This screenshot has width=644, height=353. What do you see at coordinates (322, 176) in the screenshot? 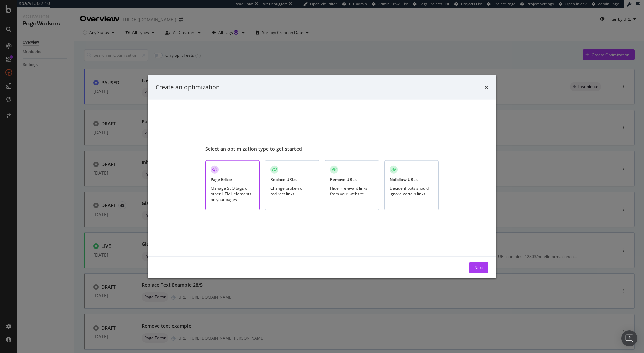
I see `div: modal` at bounding box center [322, 176].